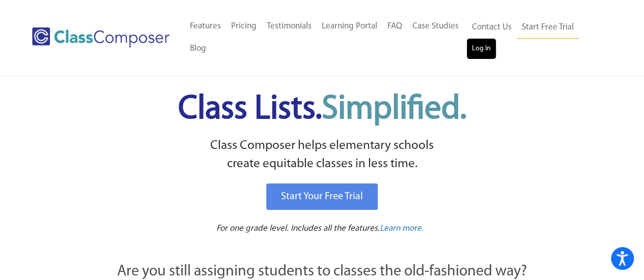 The height and width of the screenshot is (280, 644). Describe the element at coordinates (395, 26) in the screenshot. I see `a: FAQ` at that location.